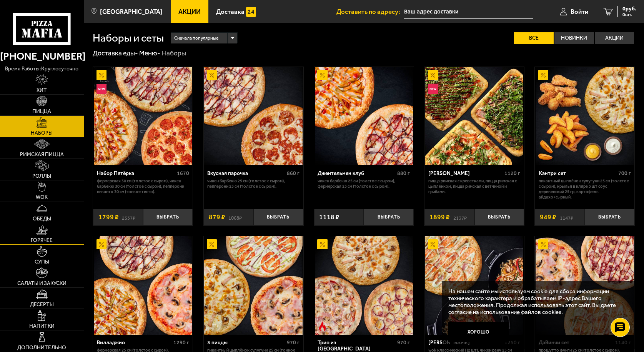  Describe the element at coordinates (585, 286) in the screenshot. I see `img: ДаВинчи сет` at that location.